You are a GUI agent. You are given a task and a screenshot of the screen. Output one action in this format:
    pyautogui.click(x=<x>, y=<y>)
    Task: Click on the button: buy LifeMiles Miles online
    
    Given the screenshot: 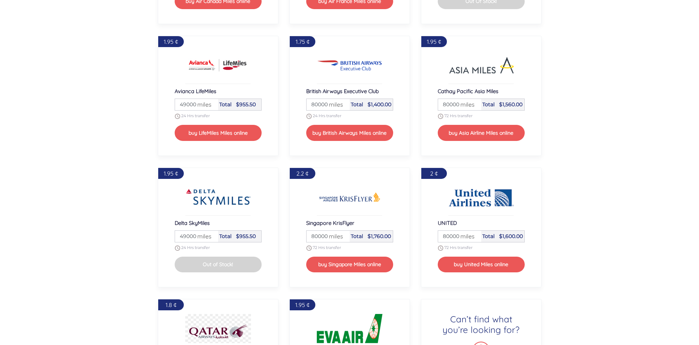 What is the action you would take?
    pyautogui.click(x=218, y=133)
    